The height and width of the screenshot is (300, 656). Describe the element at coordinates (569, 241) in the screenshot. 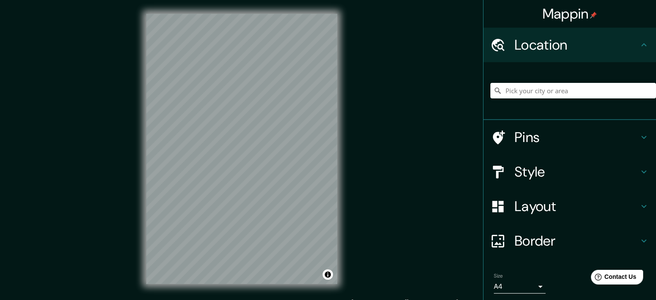

I see `div: Border` at that location.